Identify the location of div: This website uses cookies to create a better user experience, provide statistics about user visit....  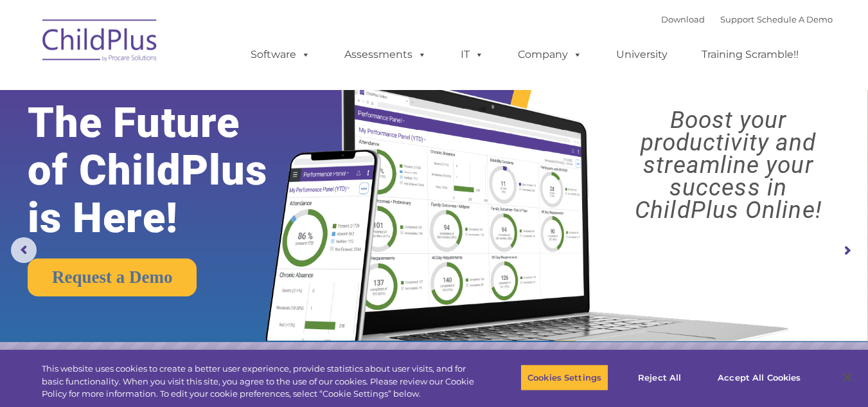
(260, 381).